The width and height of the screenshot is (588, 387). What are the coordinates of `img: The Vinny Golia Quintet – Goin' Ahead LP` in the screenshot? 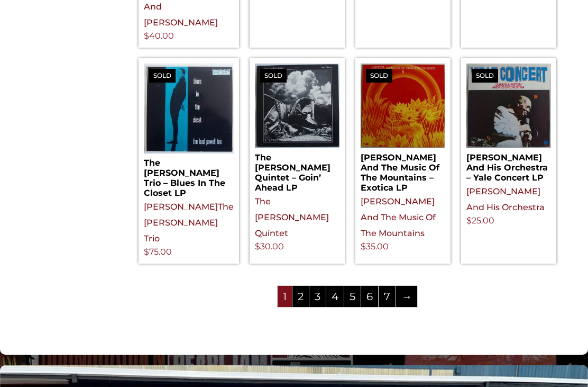 It's located at (298, 106).